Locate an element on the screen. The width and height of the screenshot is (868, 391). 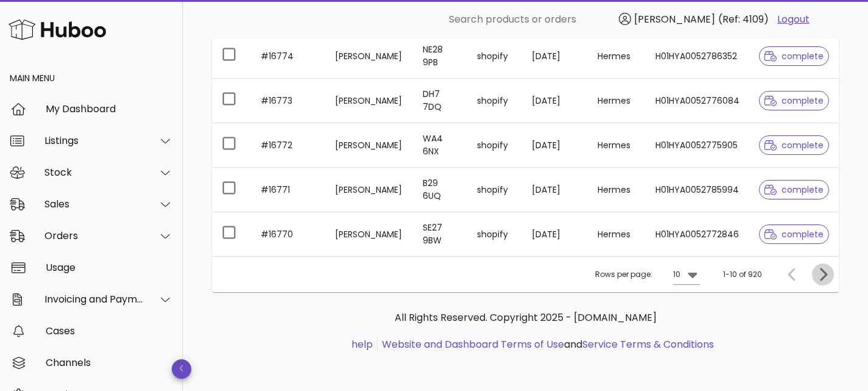
a: Service Terms & Conditions is located at coordinates (649, 344).